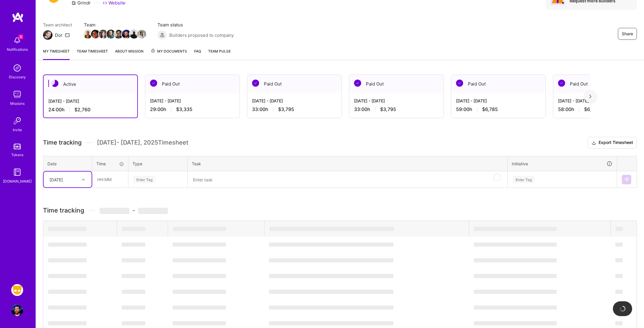 The width and height of the screenshot is (644, 328). What do you see at coordinates (90, 84) in the screenshot?
I see `div: Active` at bounding box center [90, 84].